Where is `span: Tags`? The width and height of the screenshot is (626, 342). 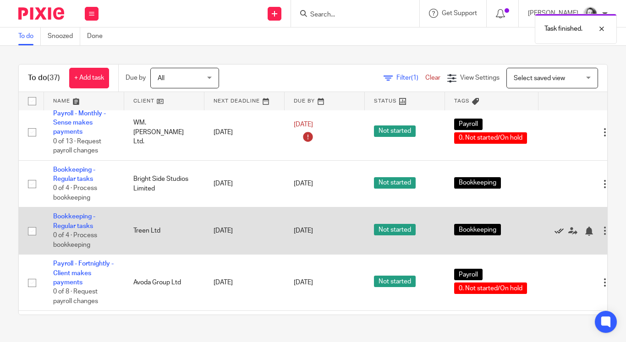
span: Tags is located at coordinates (462, 101).